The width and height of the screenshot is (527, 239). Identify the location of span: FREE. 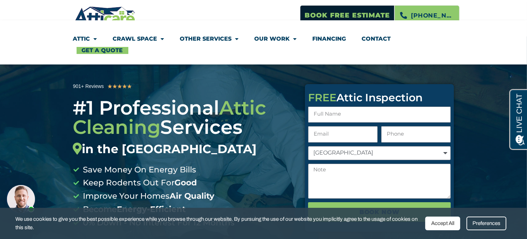
(322, 97).